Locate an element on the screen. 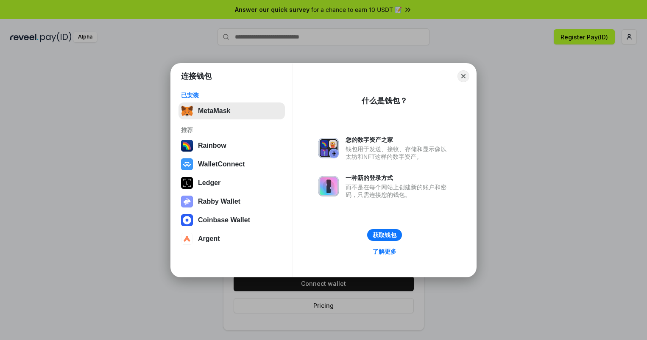 This screenshot has height=340, width=647. button: Close is located at coordinates (463, 76).